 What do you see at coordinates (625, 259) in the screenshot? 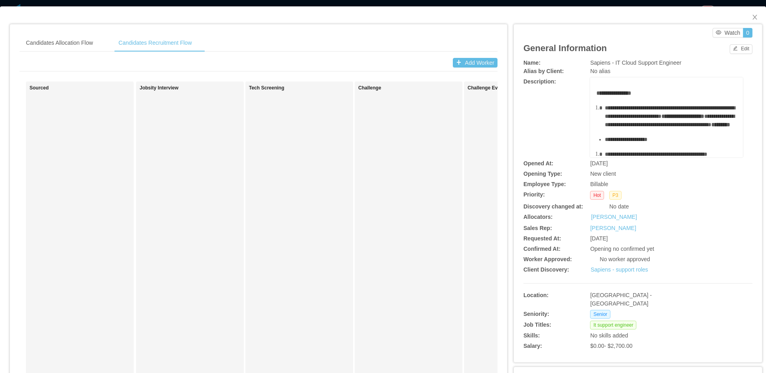
I see `span: No worker approved` at bounding box center [625, 259].